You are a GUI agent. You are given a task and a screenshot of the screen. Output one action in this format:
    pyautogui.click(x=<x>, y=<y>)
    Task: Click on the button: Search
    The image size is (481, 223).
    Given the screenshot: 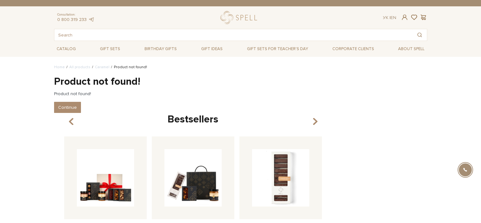 What is the action you would take?
    pyautogui.click(x=420, y=35)
    